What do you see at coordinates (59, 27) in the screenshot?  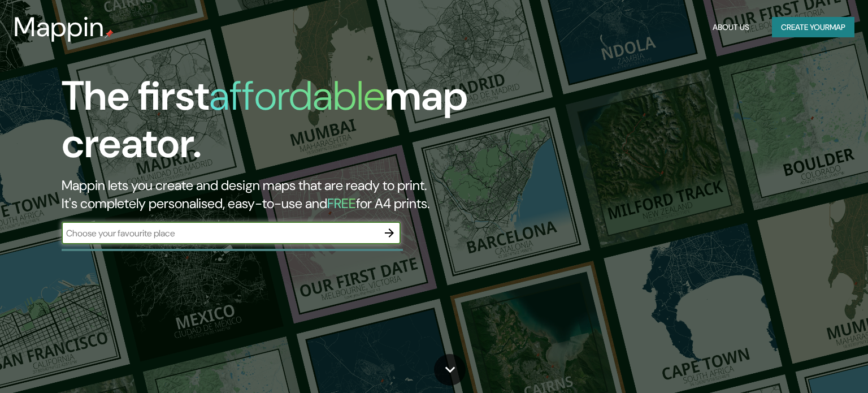 I see `h3: Mappin` at bounding box center [59, 27].